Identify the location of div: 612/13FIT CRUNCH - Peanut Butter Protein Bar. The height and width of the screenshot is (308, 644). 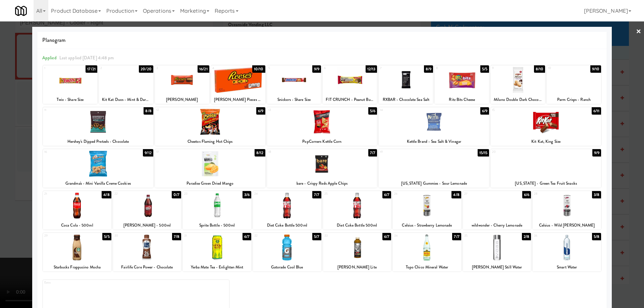
(350, 85).